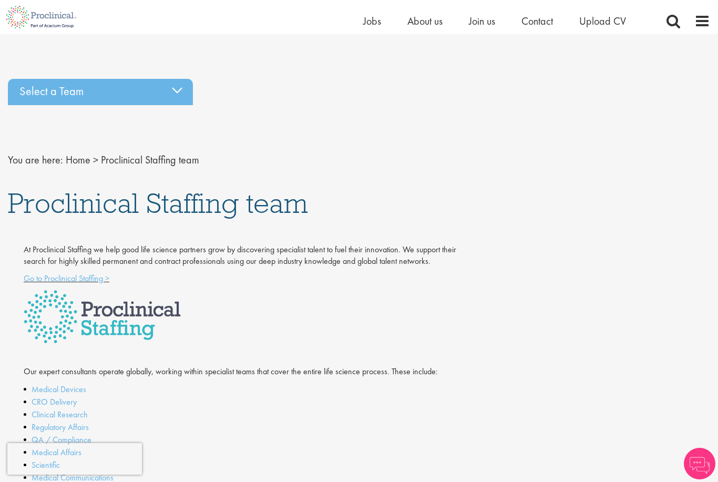 This screenshot has height=482, width=718. I want to click on span: About us, so click(425, 21).